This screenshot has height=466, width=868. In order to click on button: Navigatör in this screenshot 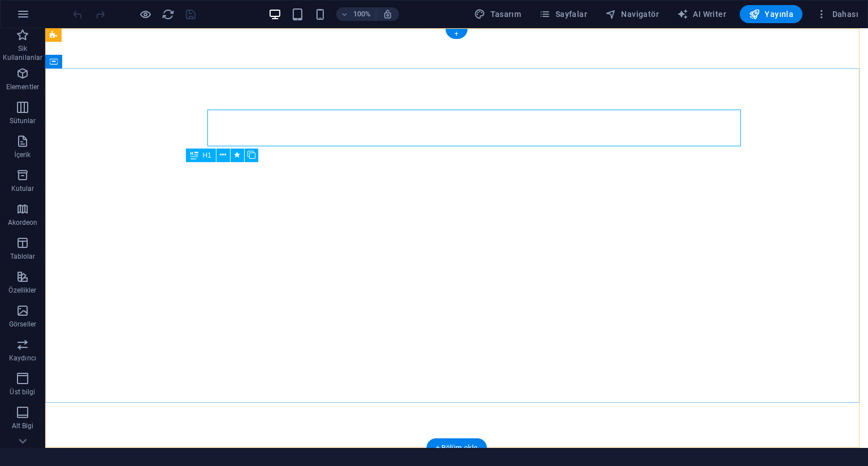, I will do `click(632, 14)`.